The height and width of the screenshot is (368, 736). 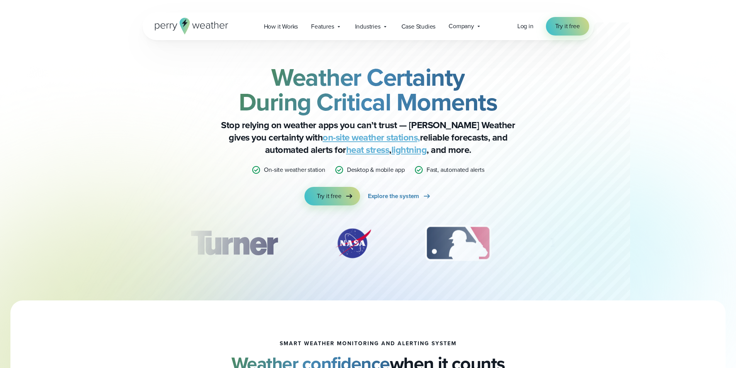 I want to click on span: Industries, so click(x=368, y=27).